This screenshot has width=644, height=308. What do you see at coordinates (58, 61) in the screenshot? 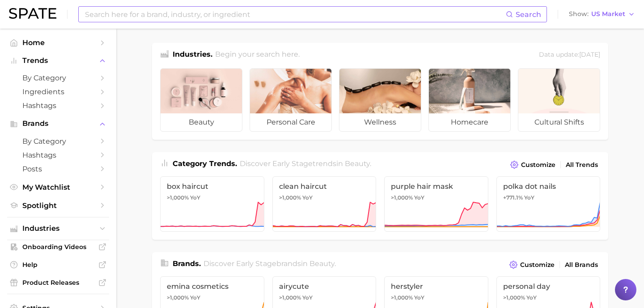
I see `span: Trends` at bounding box center [58, 61].